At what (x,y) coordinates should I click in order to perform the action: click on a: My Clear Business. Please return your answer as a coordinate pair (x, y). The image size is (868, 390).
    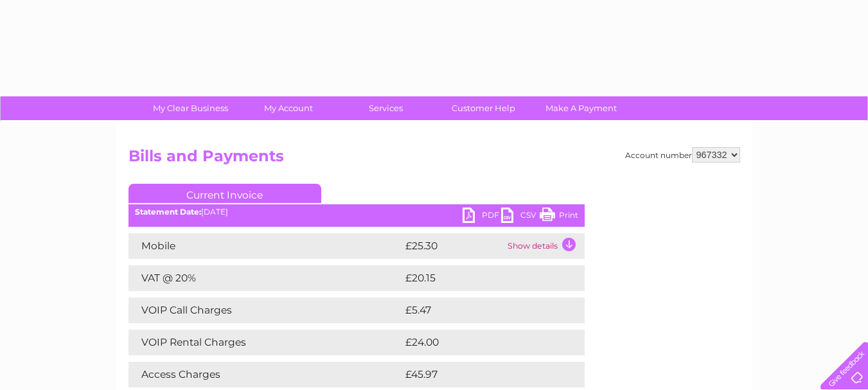
    Looking at the image, I should click on (190, 107).